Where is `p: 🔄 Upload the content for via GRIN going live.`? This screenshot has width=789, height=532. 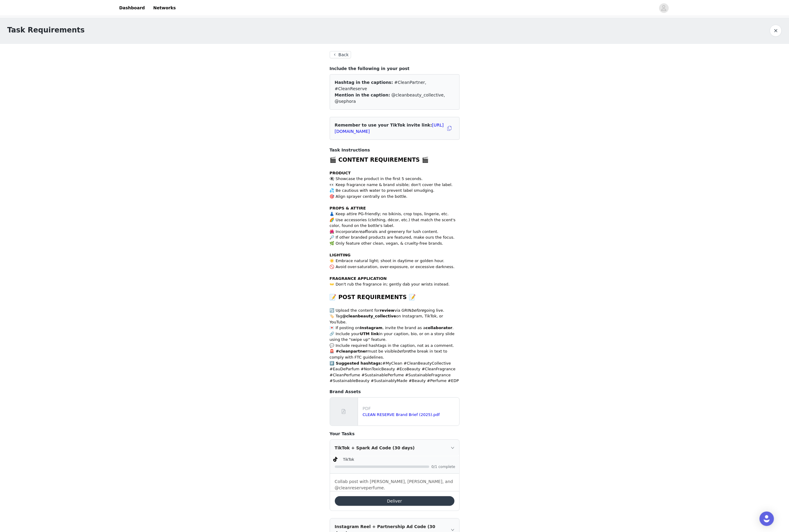
p: 🔄 Upload the content for via GRIN going live. is located at coordinates (395, 310).